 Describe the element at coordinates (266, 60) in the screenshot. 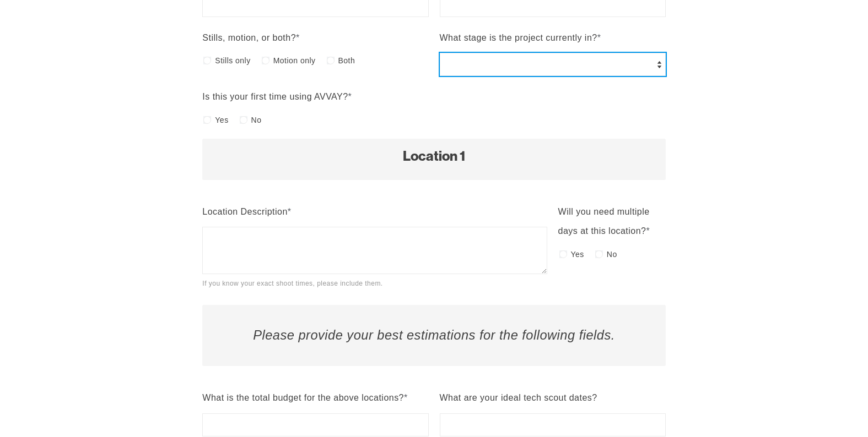

I see `input: Motion only` at that location.